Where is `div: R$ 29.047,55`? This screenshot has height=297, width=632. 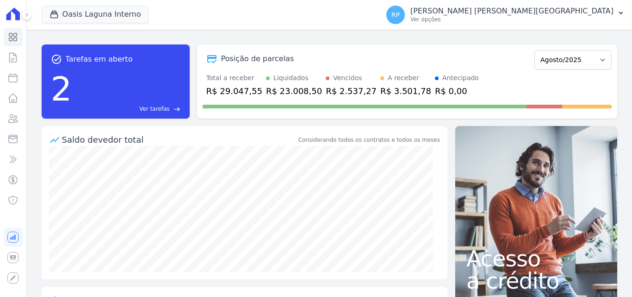 div: R$ 29.047,55 is located at coordinates (234, 91).